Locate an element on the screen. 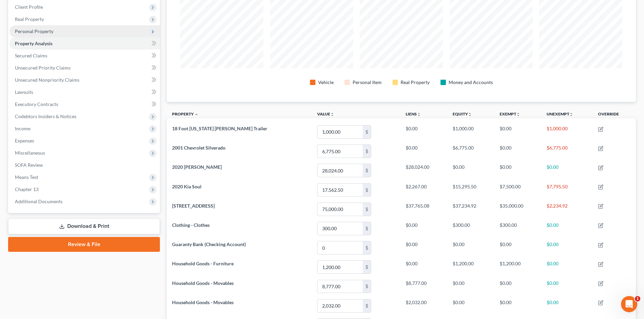 The image size is (644, 319). a: Liensunfold_more is located at coordinates (413, 114).